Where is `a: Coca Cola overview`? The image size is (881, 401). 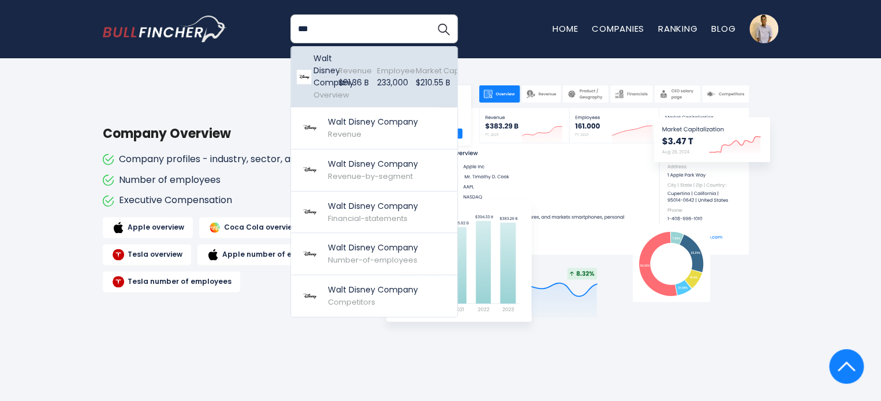 a: Coca Cola overview is located at coordinates (253, 227).